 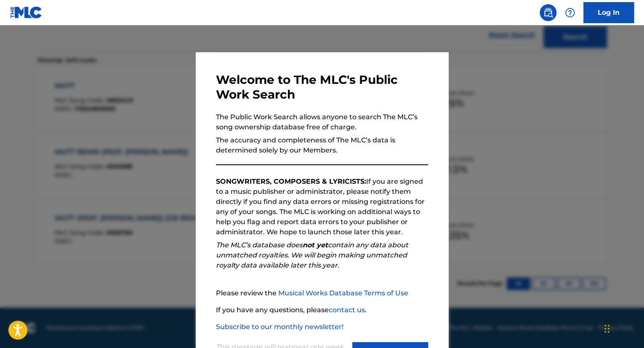 What do you see at coordinates (291, 181) in the screenshot?
I see `strong: SONGWRITERS, COMPOSERS & LYRICISTS:` at bounding box center [291, 181].